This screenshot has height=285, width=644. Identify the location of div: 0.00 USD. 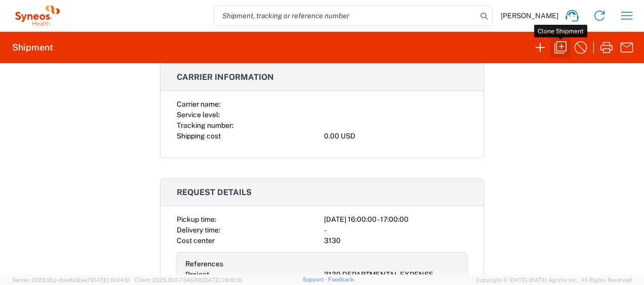
(395, 136).